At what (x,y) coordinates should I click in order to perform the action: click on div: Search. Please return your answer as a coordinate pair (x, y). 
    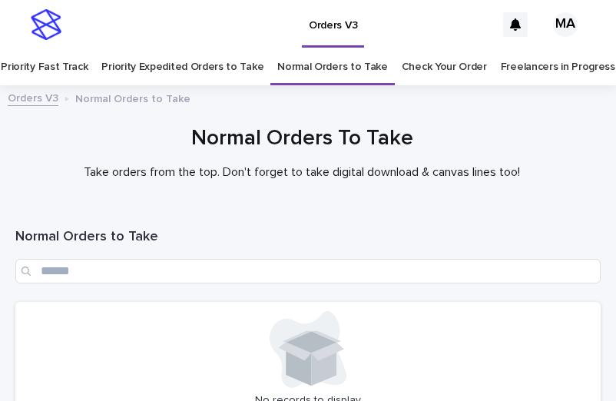
    Looking at the image, I should click on (308, 271).